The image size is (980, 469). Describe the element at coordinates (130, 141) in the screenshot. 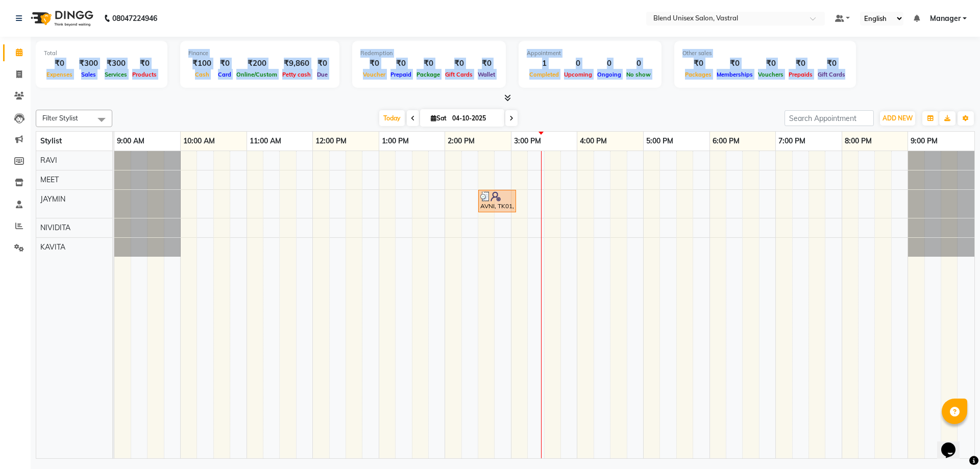

I see `a: 9:00 AM` at that location.